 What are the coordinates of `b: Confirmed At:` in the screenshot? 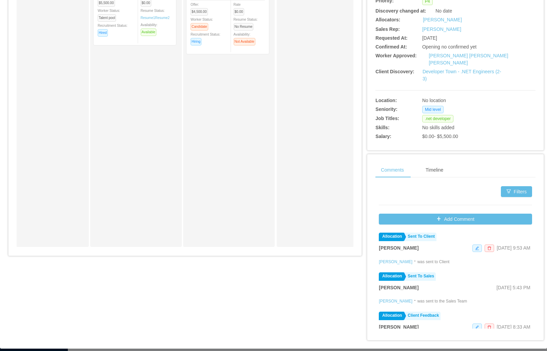 It's located at (391, 47).